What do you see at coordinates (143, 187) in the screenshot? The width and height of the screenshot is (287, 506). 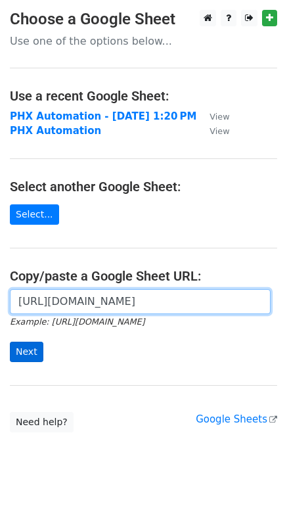 I see `h4: Select another Google Sheet:` at bounding box center [143, 187].